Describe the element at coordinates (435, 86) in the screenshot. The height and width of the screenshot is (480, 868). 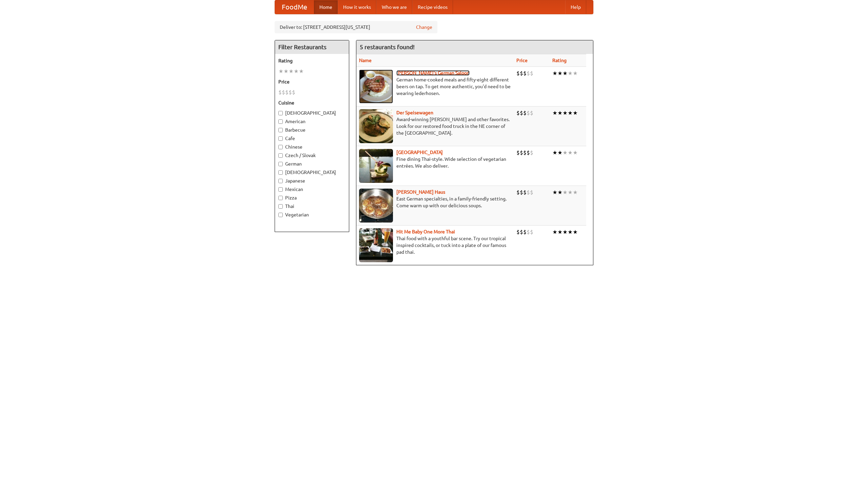
I see `p: German home-cooked meals and fifty-eight different beers on tap. To get more authentic, you'd nee...` at that location.